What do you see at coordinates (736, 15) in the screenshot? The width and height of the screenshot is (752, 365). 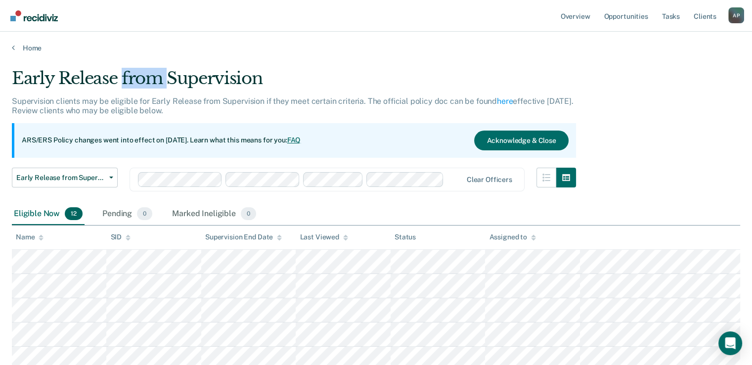 I see `button: Profile dropdown button` at bounding box center [736, 15].